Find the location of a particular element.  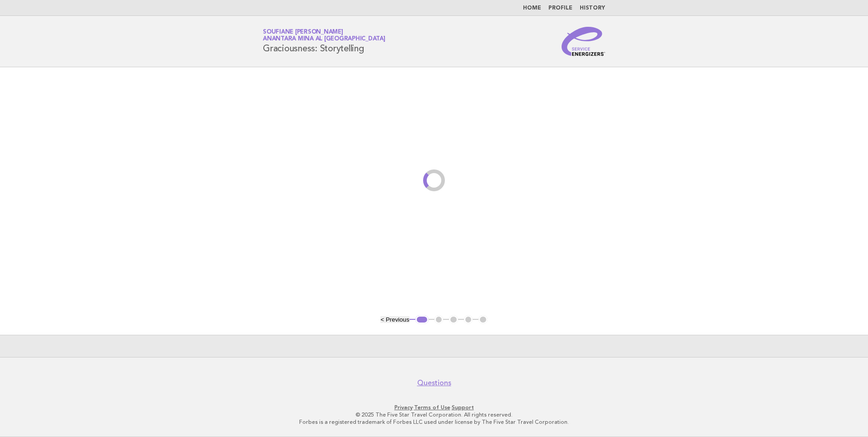

h1: Graciousness: Storytelling is located at coordinates (324, 41).